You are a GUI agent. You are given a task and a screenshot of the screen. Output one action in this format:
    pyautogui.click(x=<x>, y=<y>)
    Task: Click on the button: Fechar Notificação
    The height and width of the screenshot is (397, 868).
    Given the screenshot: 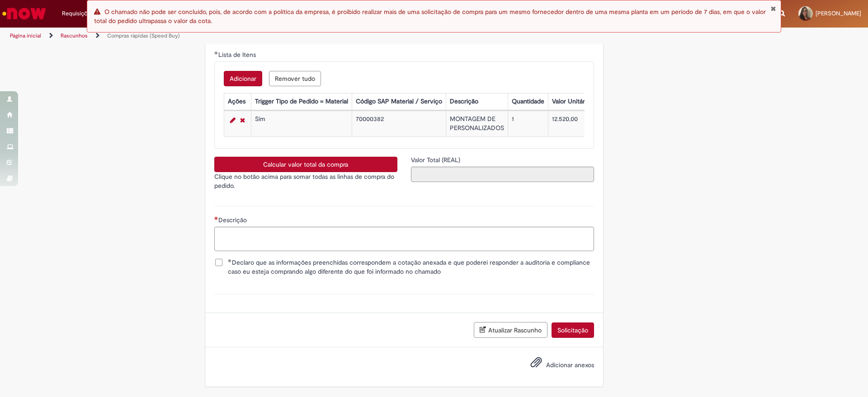 What is the action you would take?
    pyautogui.click(x=773, y=9)
    